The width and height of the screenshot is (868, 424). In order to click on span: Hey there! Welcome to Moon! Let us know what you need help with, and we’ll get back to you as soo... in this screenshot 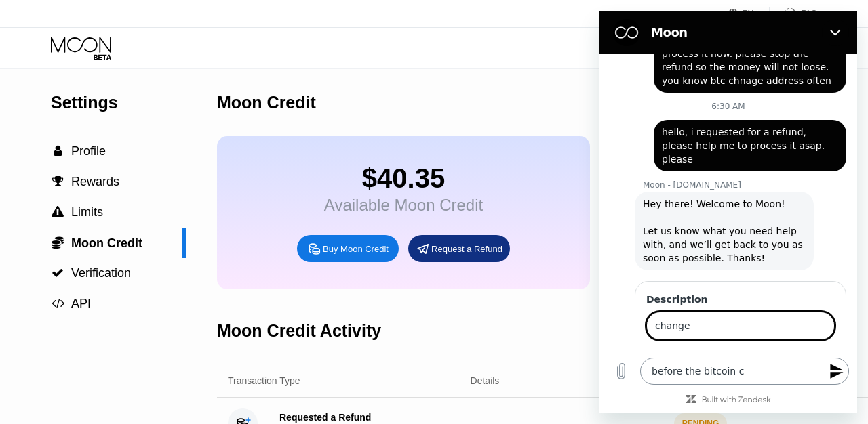, I will do `click(125, 221)`.